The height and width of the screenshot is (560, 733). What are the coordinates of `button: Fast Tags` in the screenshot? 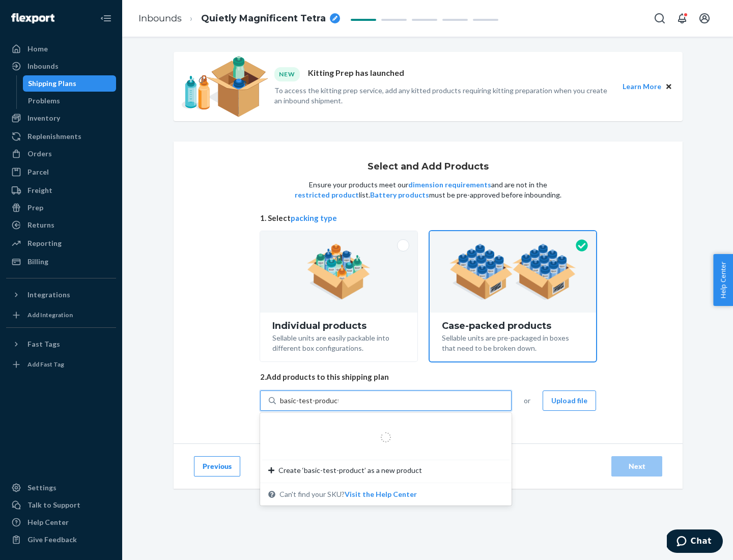 It's located at (61, 344).